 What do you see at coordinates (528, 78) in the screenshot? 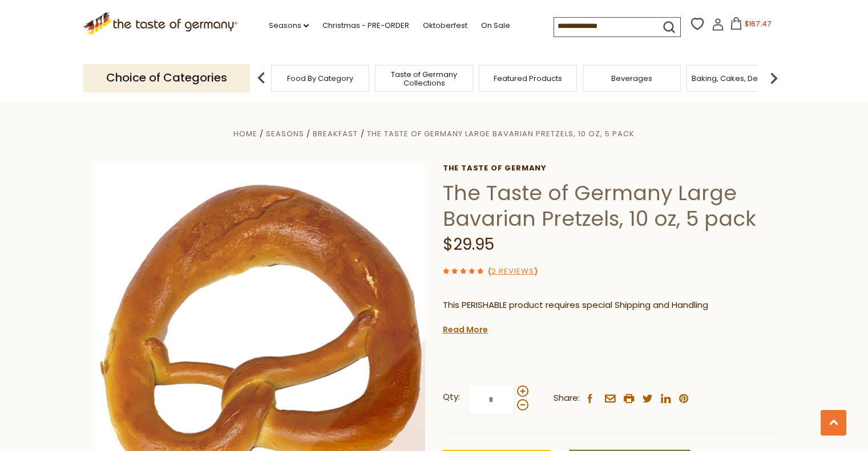
I see `span: Featured Products` at bounding box center [528, 78].